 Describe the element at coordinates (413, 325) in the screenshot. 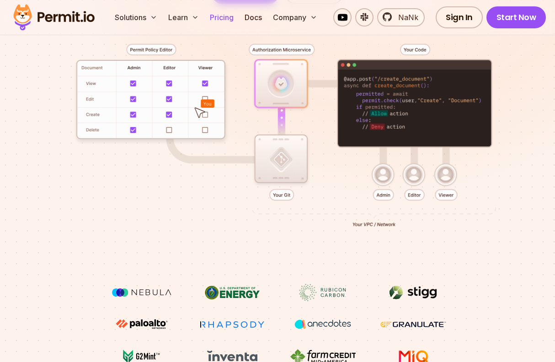

I see `img: Granulate` at that location.